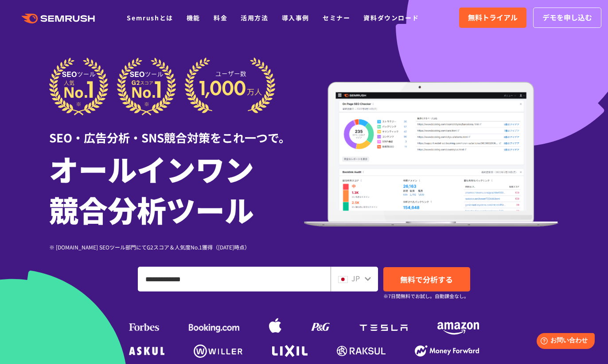  What do you see at coordinates (336, 18) in the screenshot?
I see `a: セミナー` at bounding box center [336, 18].